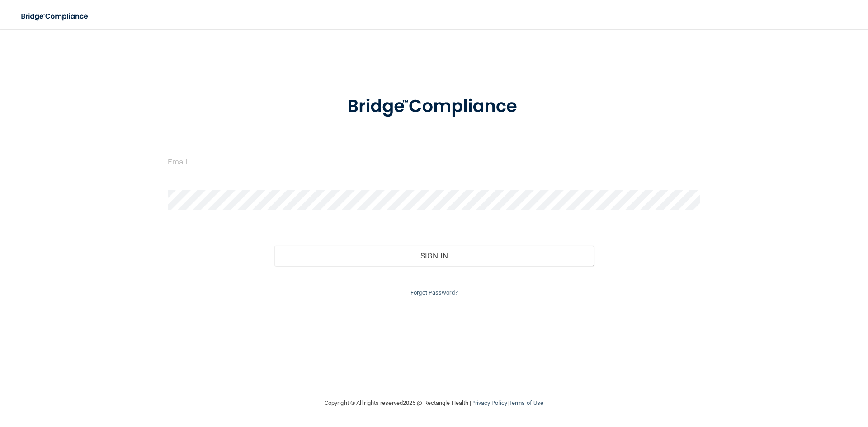  Describe the element at coordinates (526, 402) in the screenshot. I see `a: Terms of Use` at that location.